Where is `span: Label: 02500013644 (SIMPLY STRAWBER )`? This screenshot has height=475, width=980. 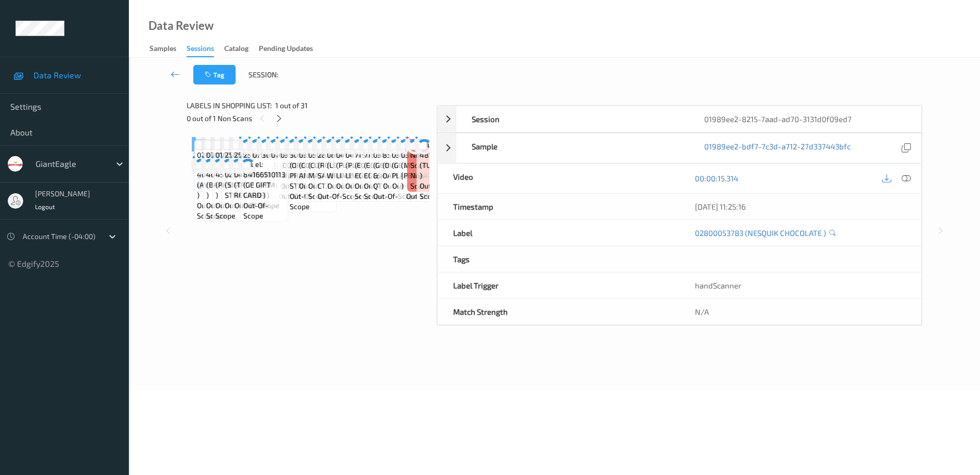
span: Label: 02500013644 (SIMPLY STRAWBER ) is located at coordinates (247, 180).